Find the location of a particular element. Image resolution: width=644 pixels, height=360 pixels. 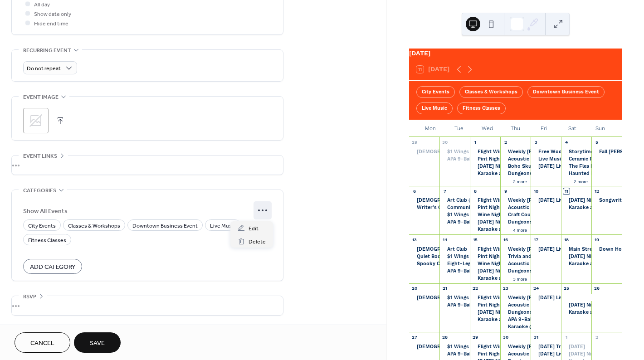

div: 27 is located at coordinates (414, 337).